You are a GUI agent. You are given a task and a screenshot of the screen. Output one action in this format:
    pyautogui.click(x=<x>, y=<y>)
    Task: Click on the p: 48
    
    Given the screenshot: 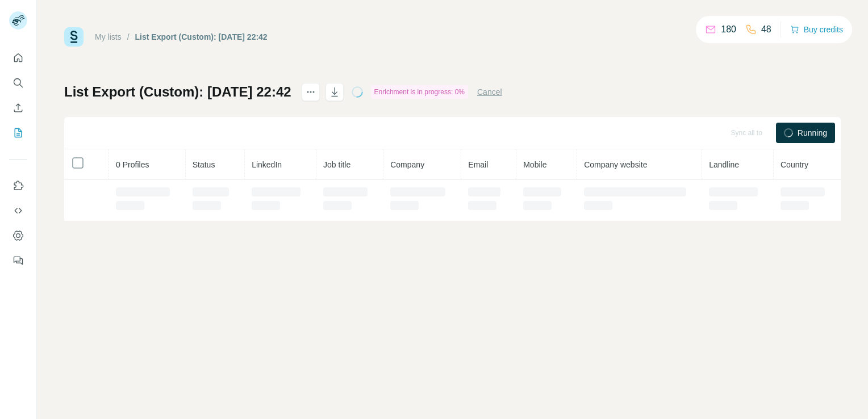 What is the action you would take?
    pyautogui.click(x=766, y=29)
    